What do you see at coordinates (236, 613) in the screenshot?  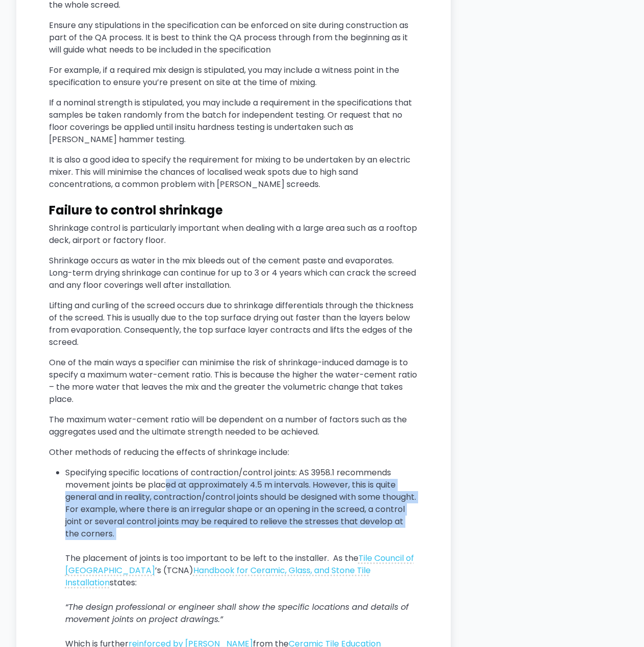 I see `em: “The design professional or engineer shall show the specific locations and details of movement jo...` at bounding box center [236, 613].